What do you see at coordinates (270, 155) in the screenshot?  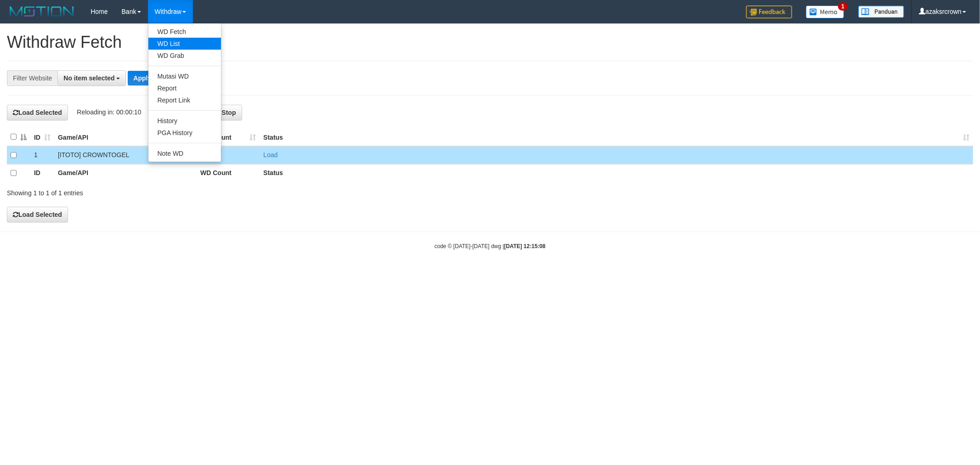 I see `a: Load` at bounding box center [270, 155].